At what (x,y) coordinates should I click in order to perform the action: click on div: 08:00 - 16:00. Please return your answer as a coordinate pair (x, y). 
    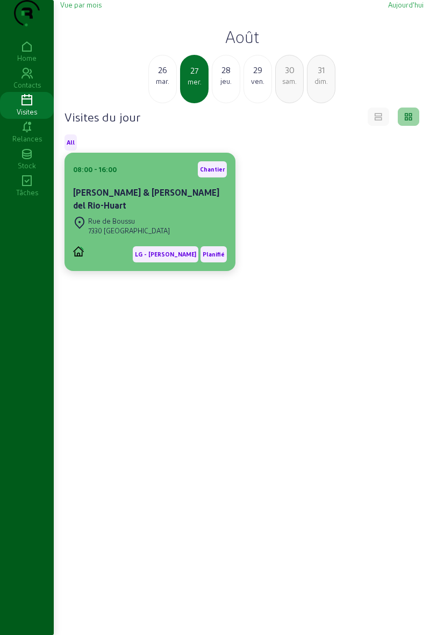
    Looking at the image, I should click on (95, 169).